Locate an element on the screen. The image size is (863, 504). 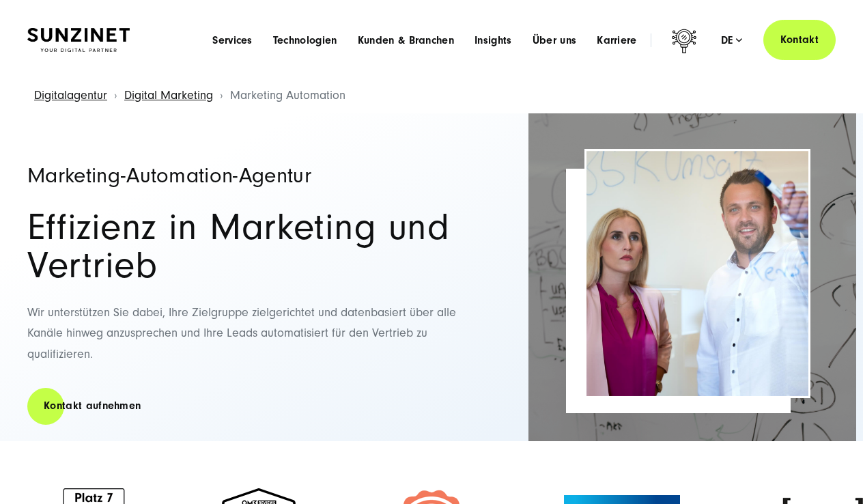
img: SUNZINET Full Service Digital Agentur is located at coordinates (79, 39).